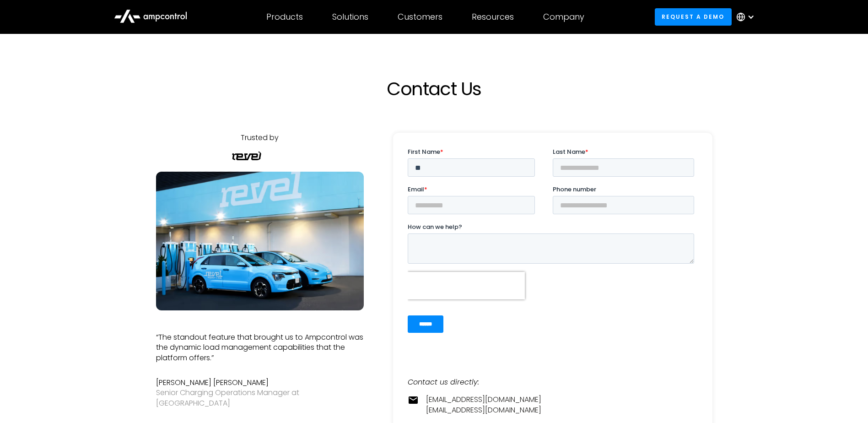 This screenshot has height=423, width=868. I want to click on h1: Contact Us, so click(434, 89).